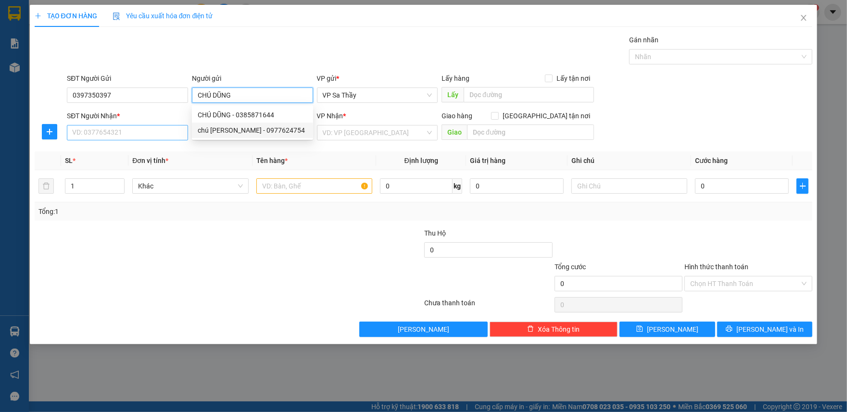  I want to click on span: Tổng cước, so click(570, 267).